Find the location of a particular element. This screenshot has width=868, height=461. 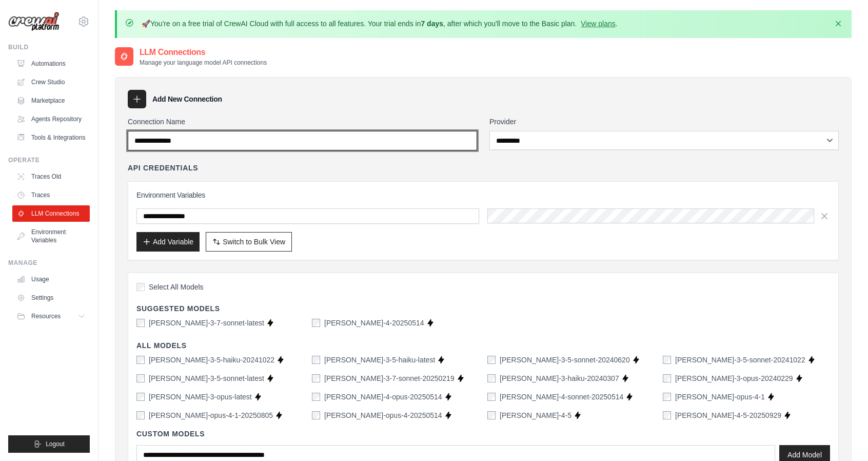

label: Connection Name is located at coordinates (302, 122).